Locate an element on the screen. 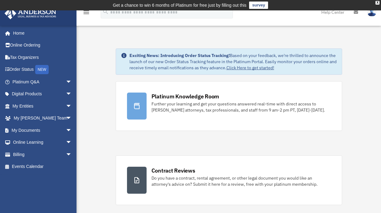 This screenshot has width=381, height=213. a: Home is located at coordinates (41, 33).